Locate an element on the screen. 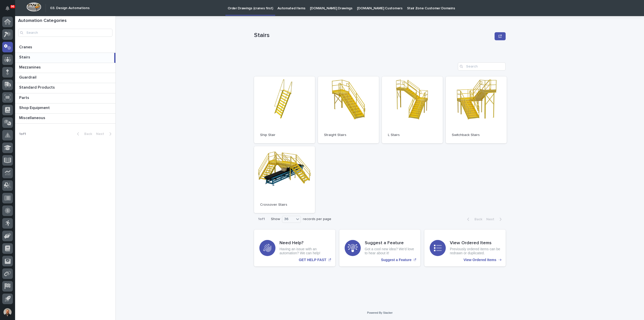  a: View Ordered Items is located at coordinates (465, 248).